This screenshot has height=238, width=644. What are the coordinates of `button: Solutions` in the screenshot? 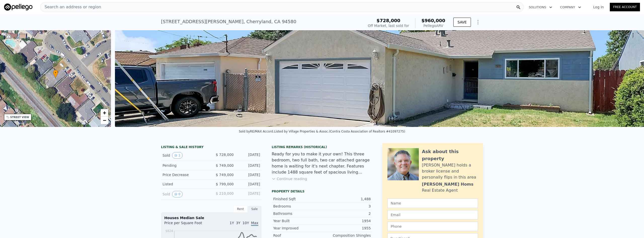 It's located at (540, 7).